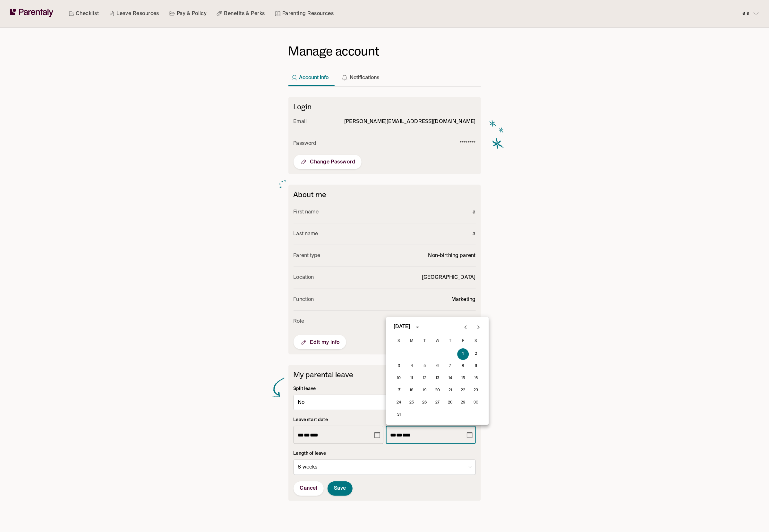  What do you see at coordinates (340, 489) in the screenshot?
I see `span: Save` at bounding box center [340, 489].